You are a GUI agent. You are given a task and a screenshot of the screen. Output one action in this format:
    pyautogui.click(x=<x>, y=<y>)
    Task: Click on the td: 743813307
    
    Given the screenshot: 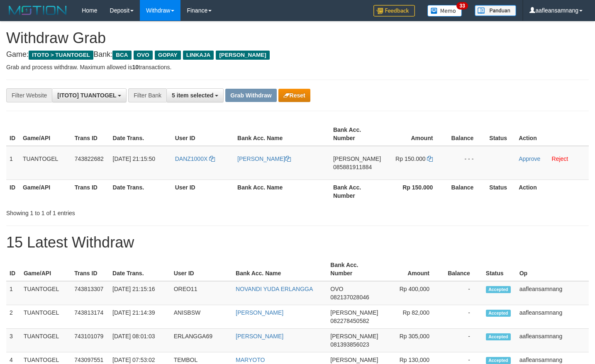 What is the action you would take?
    pyautogui.click(x=90, y=293)
    